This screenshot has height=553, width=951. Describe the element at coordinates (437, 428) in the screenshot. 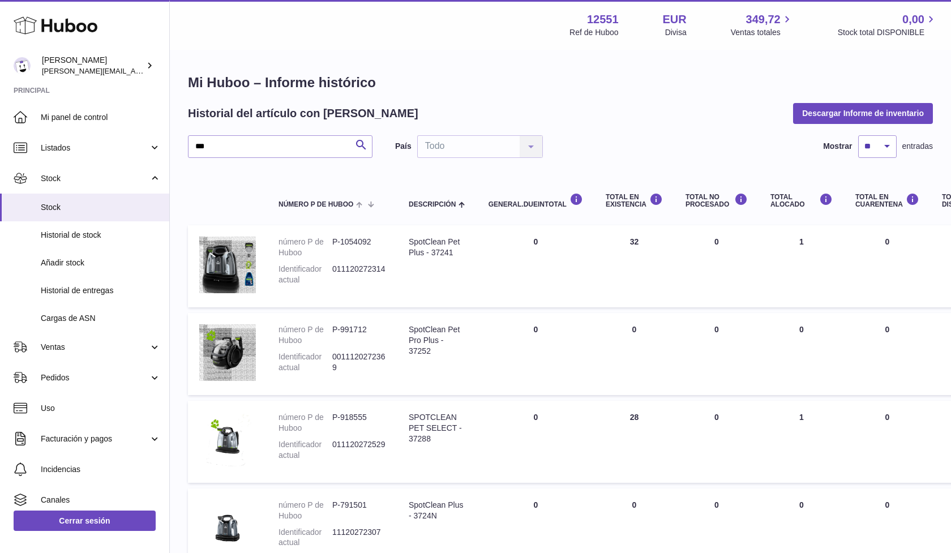

I see `div: SPOTCLEAN PET SELECT - 37288` at that location.